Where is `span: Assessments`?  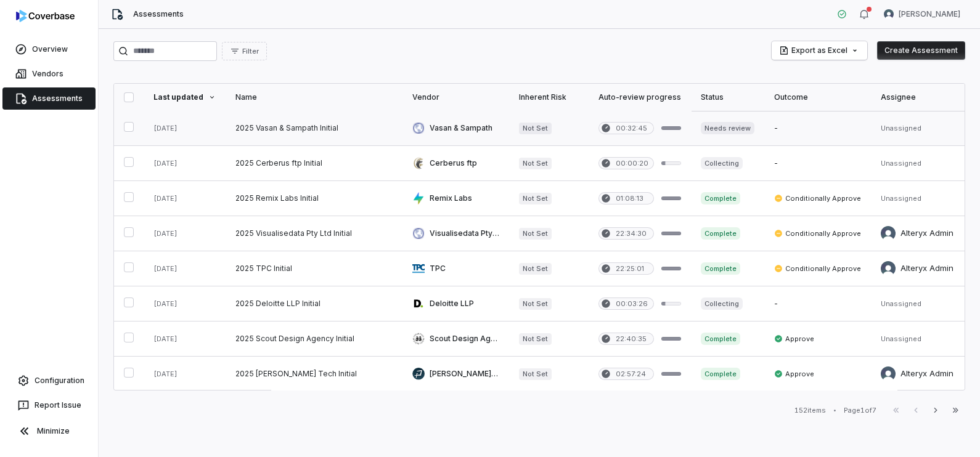
span: Assessments is located at coordinates (159, 14).